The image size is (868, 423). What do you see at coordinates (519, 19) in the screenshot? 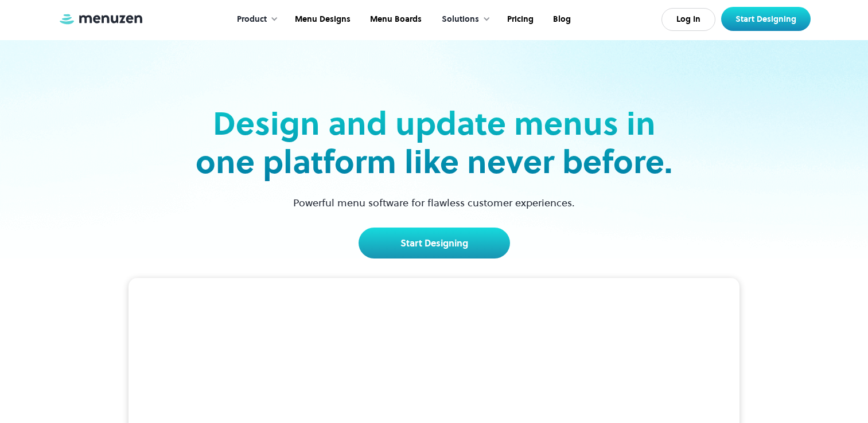
I see `a: Pricing` at bounding box center [519, 19].